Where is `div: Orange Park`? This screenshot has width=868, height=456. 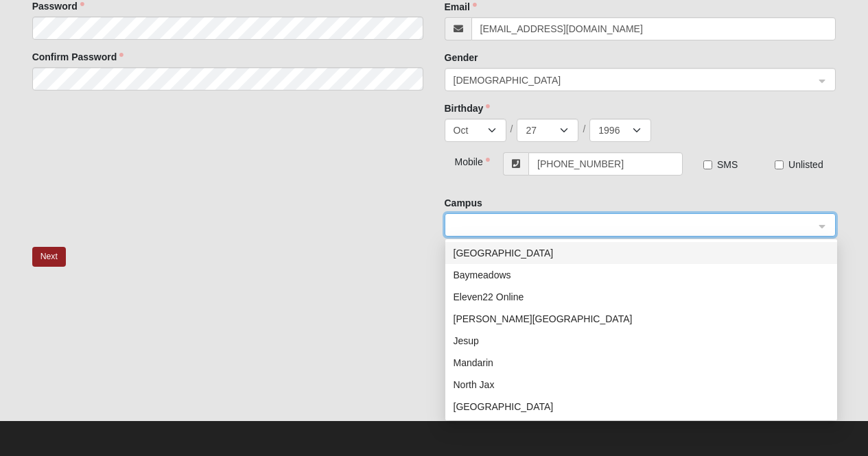 div: Orange Park is located at coordinates (641, 406).